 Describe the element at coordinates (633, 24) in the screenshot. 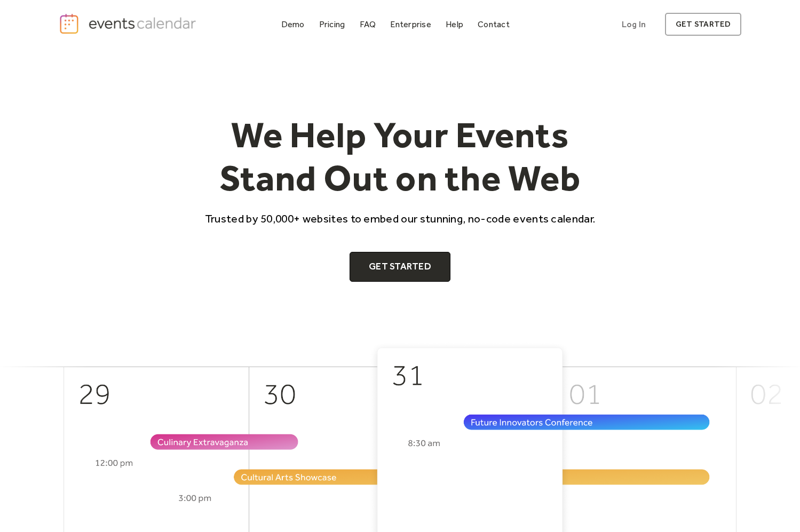

I see `a: Log In` at that location.